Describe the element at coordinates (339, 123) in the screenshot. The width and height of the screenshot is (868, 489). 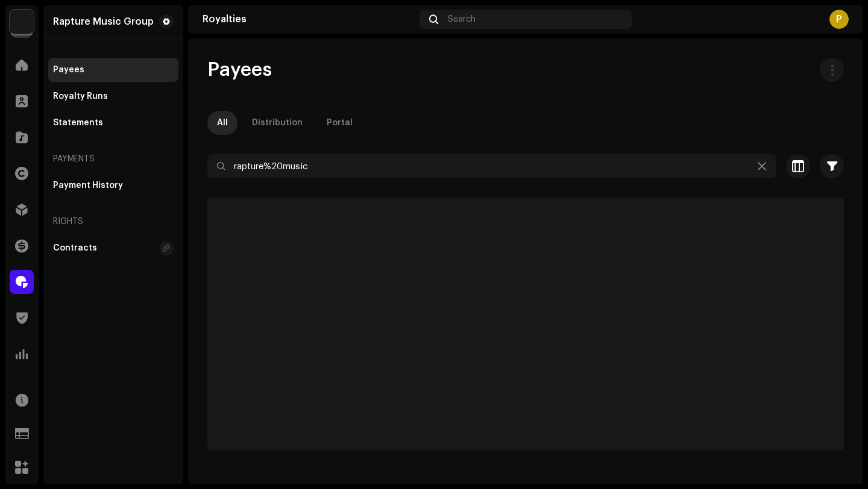
I see `div: Portal` at that location.